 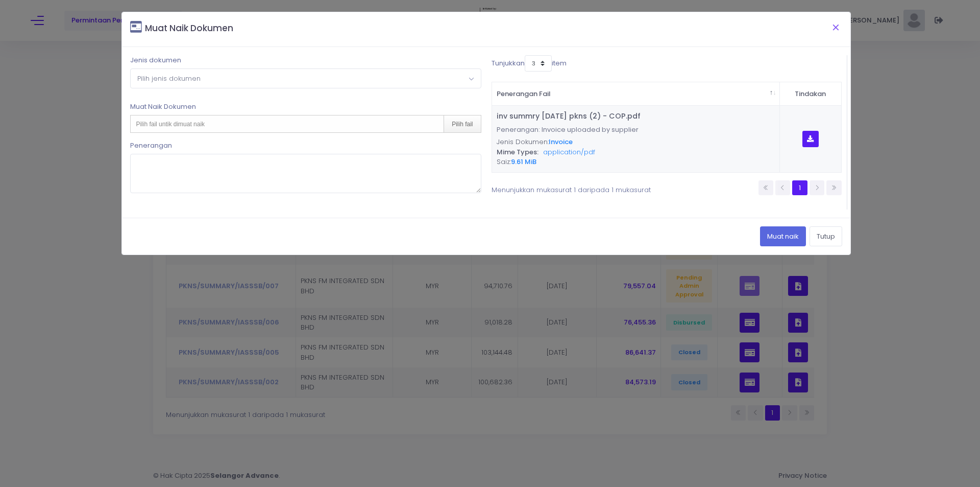 What do you see at coordinates (524, 161) in the screenshot?
I see `span: 9.61 MiB` at bounding box center [524, 161].